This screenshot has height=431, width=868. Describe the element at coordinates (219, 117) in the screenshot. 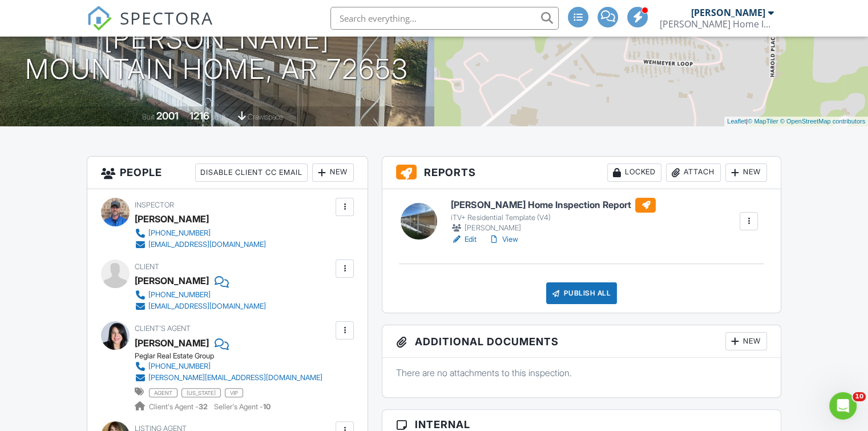

I see `span: sq. ft.` at that location.